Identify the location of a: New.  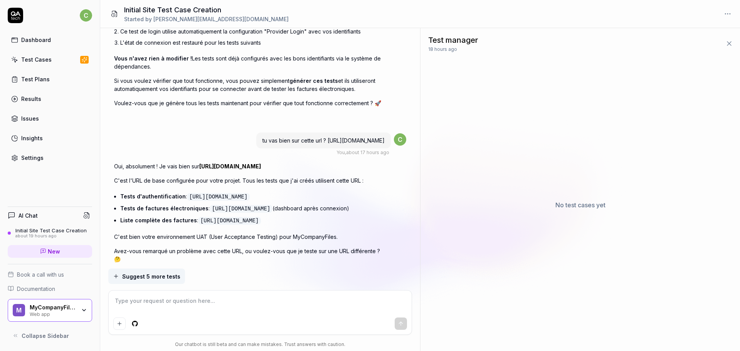
(50, 251).